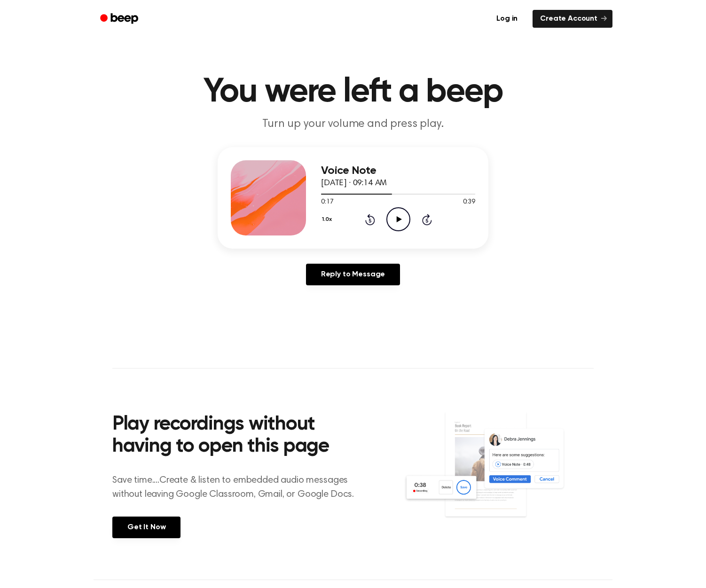 The width and height of the screenshot is (706, 588). What do you see at coordinates (353, 124) in the screenshot?
I see `p: Turn up your volume and press play.` at bounding box center [353, 124].